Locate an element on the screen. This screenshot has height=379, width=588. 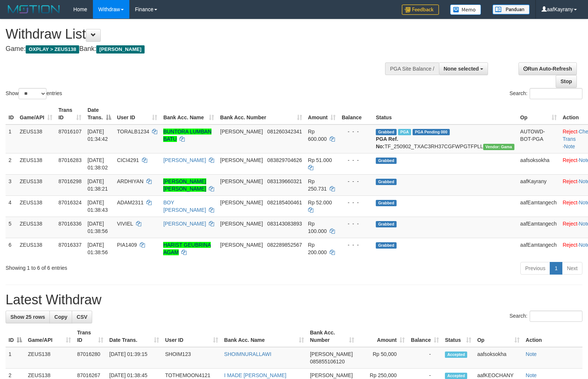
a: Next is located at coordinates (572, 268).